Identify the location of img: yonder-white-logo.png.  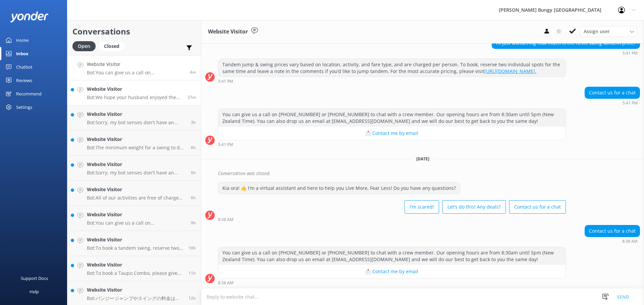
(29, 17).